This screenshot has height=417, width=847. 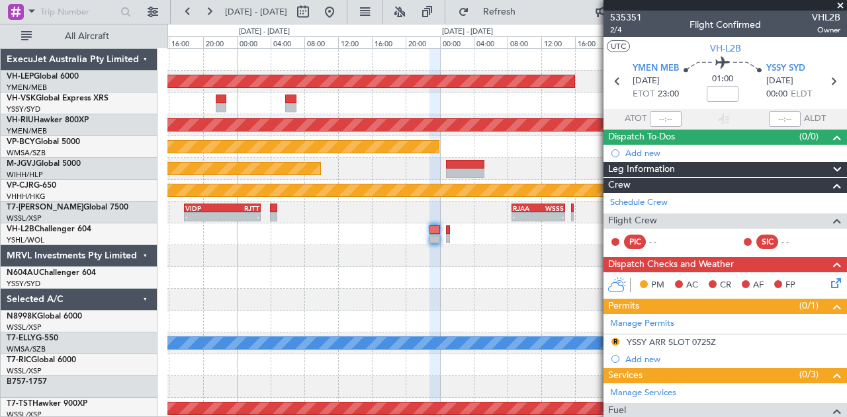 I want to click on span: Dispatch To-Dos, so click(x=641, y=137).